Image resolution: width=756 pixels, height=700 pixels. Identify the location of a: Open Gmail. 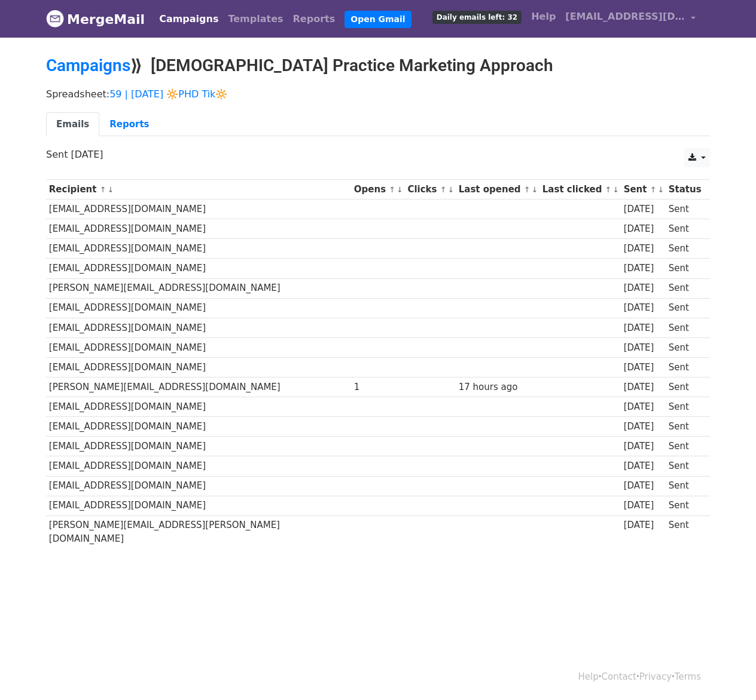
(377, 19).